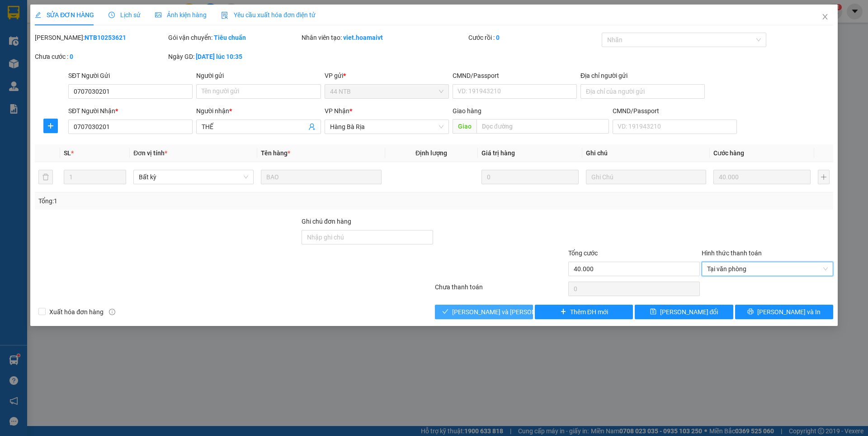  Describe the element at coordinates (642, 75) in the screenshot. I see `div: Địa chỉ người gửi` at that location.